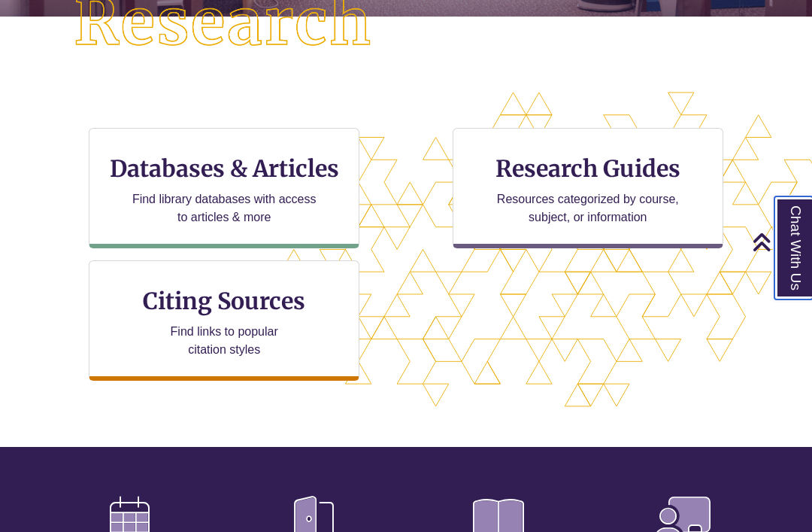 This screenshot has height=532, width=812. I want to click on p: Find library databases with access to articles & more, so click(224, 208).